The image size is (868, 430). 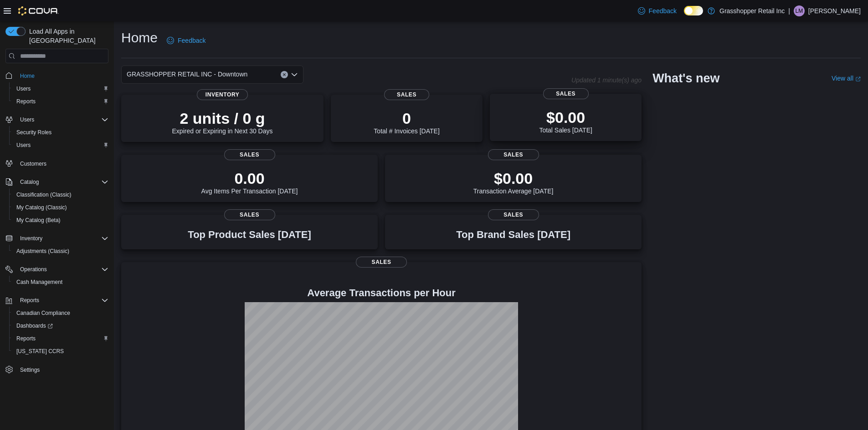 What do you see at coordinates (284, 75) in the screenshot?
I see `button: Clear input` at bounding box center [284, 75].